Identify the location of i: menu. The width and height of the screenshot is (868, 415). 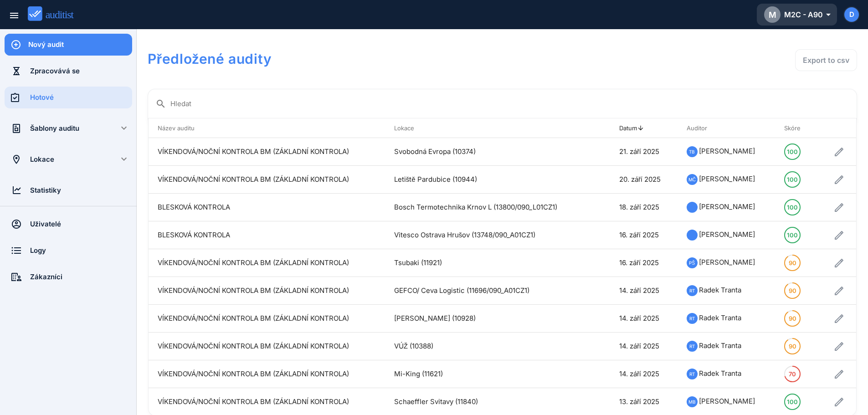
(14, 16).